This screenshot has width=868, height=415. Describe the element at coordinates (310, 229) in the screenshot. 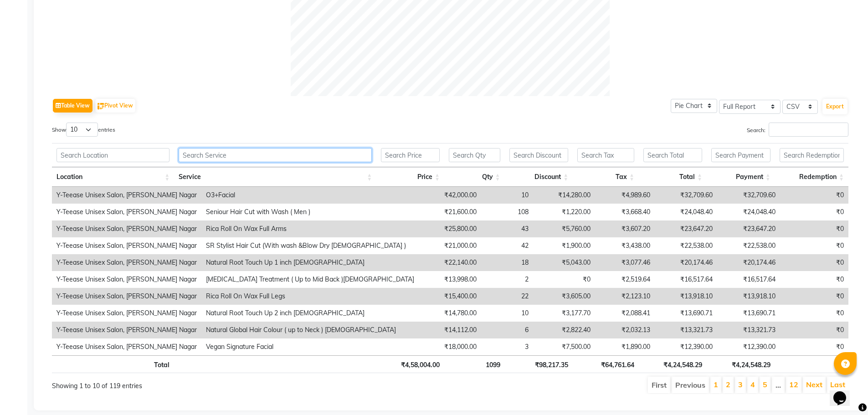

I see `td: Rica Roll On Wax Full Arms` at that location.